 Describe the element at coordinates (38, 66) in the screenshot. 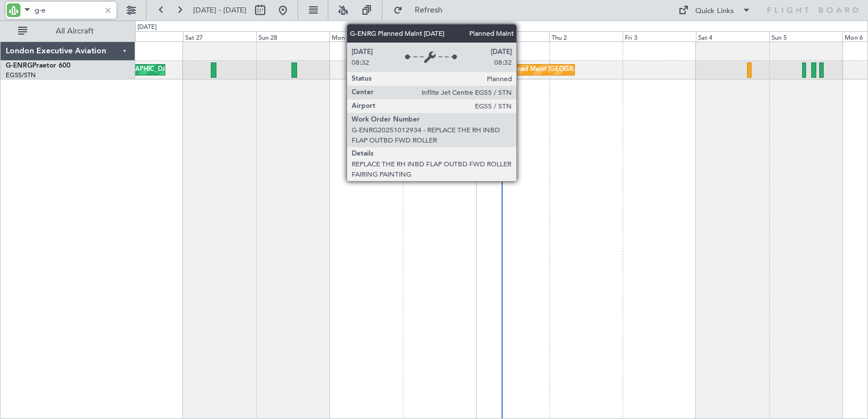

I see `a: G-ENRGPraetor 600` at that location.